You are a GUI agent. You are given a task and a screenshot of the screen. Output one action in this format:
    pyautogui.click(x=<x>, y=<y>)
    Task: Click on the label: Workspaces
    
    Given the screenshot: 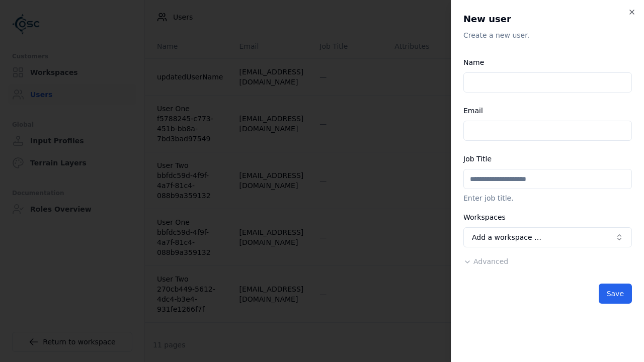 What is the action you would take?
    pyautogui.click(x=485, y=217)
    